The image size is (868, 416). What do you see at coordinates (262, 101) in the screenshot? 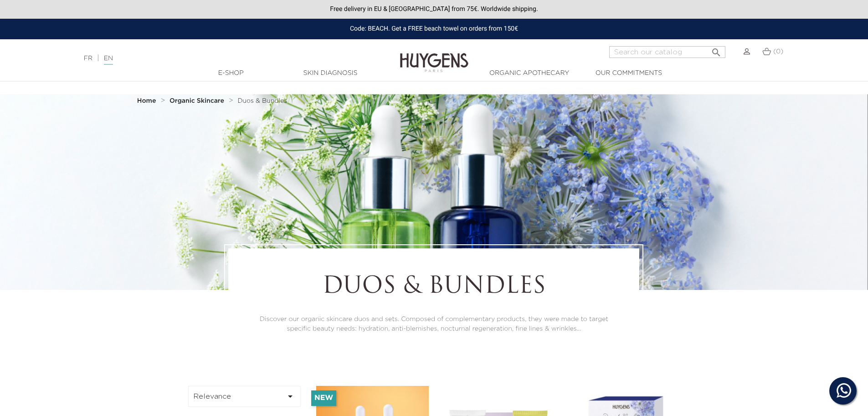
I see `a: Duos & Bundles` at bounding box center [262, 101].